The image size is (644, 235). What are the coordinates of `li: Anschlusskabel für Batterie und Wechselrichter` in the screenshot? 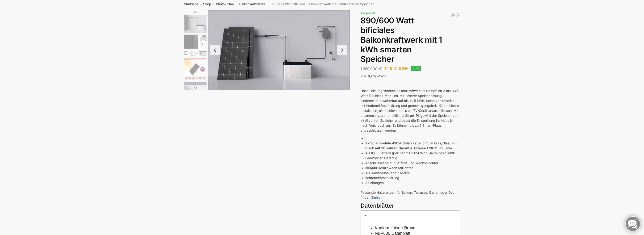 It's located at (412, 163).